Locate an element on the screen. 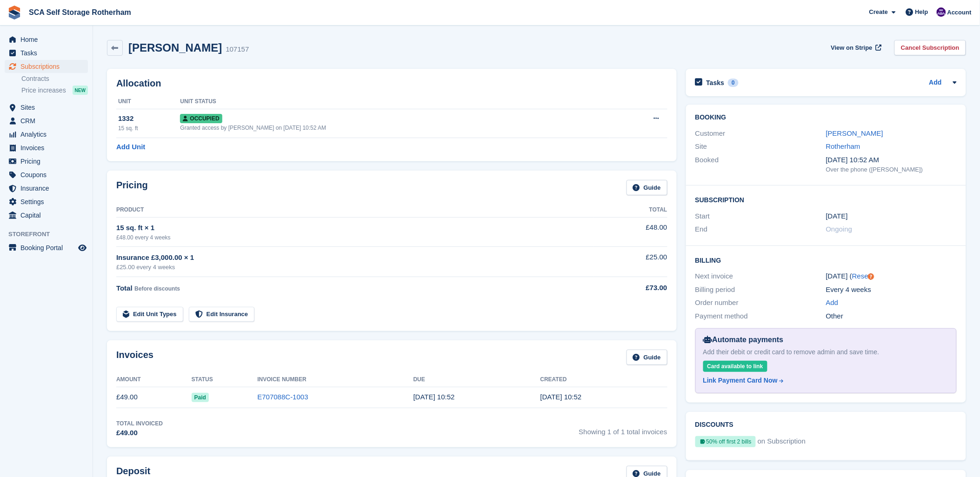 The height and width of the screenshot is (477, 980). span: Analytics is located at coordinates (48, 134).